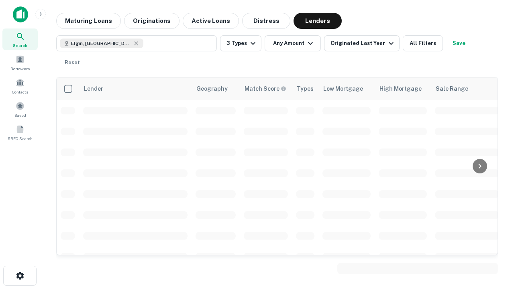 Image resolution: width=514 pixels, height=289 pixels. I want to click on div: Originated Last Year, so click(363, 43).